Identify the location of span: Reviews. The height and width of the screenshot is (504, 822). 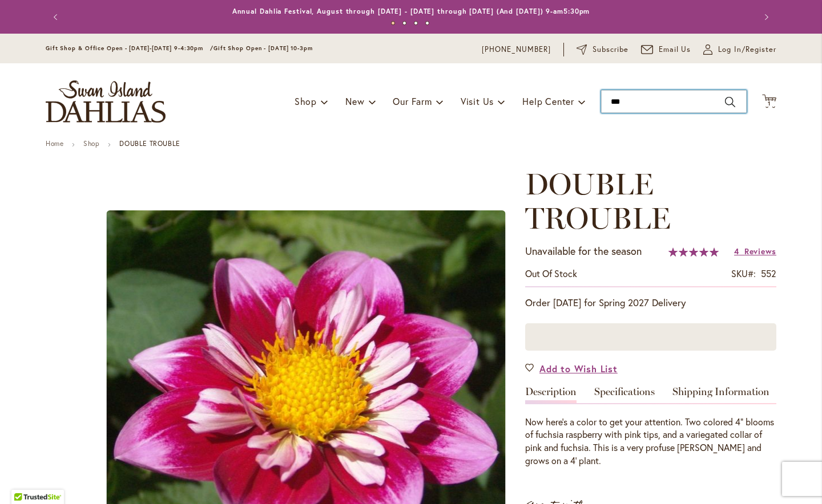
(760, 251).